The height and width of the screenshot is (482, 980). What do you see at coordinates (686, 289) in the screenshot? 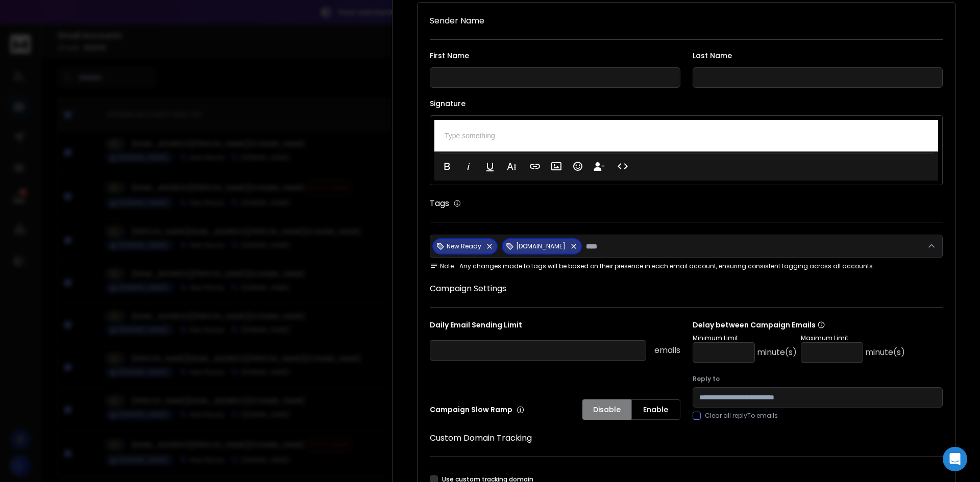
I see `h1: Campaign Settings` at bounding box center [686, 289].